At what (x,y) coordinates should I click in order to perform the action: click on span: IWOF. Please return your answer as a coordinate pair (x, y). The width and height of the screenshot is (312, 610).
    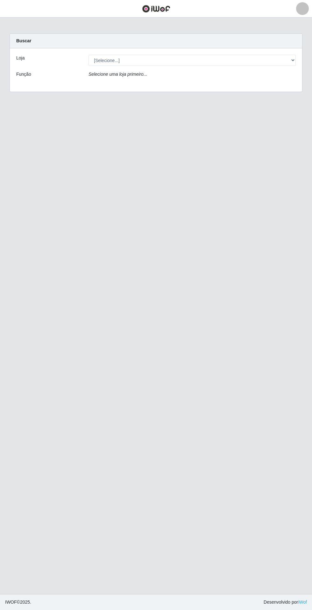
    Looking at the image, I should click on (11, 602).